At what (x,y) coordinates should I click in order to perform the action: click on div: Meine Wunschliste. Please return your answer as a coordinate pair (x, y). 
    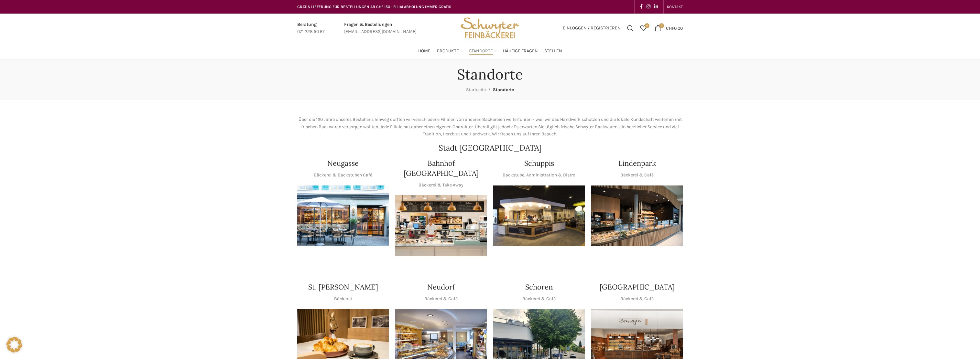
    Looking at the image, I should click on (644, 28).